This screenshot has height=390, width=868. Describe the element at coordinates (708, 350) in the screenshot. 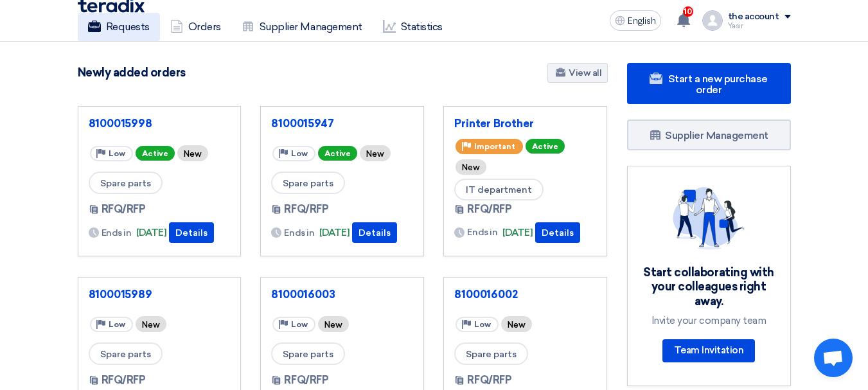

I see `a: Team Invitation` at that location.